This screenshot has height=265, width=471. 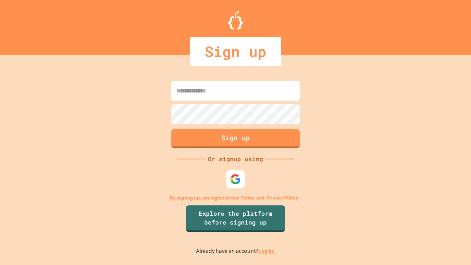 I want to click on div: Sign up, so click(x=235, y=51).